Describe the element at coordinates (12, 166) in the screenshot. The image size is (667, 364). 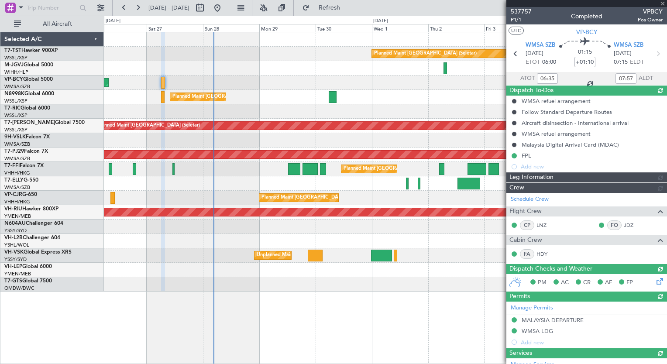
I see `span: T7-FFI` at that location.